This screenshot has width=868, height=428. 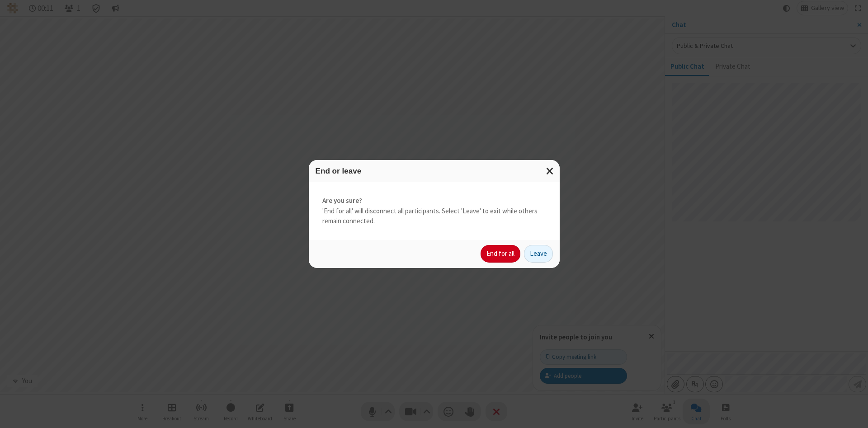 What do you see at coordinates (538, 254) in the screenshot?
I see `button: Leave` at bounding box center [538, 254].